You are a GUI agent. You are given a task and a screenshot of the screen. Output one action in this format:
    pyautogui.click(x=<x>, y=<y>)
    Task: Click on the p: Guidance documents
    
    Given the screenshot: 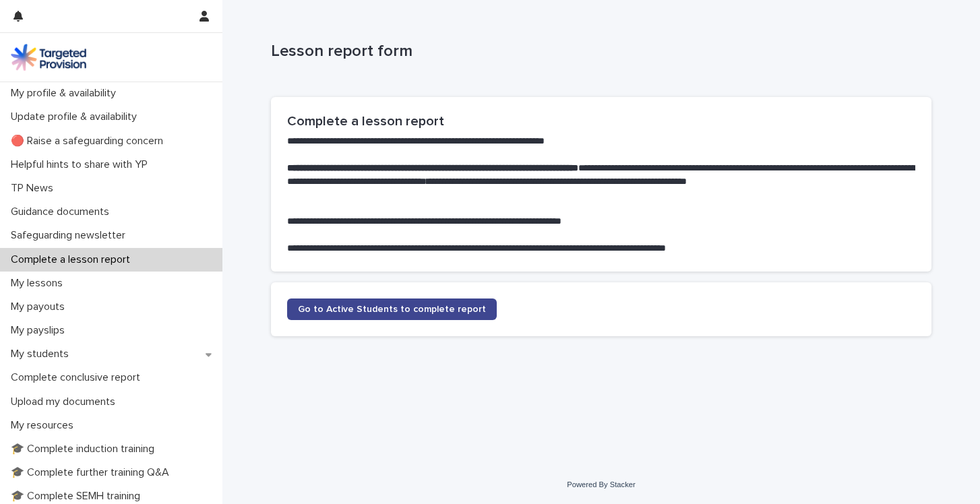 What is the action you would take?
    pyautogui.click(x=63, y=212)
    